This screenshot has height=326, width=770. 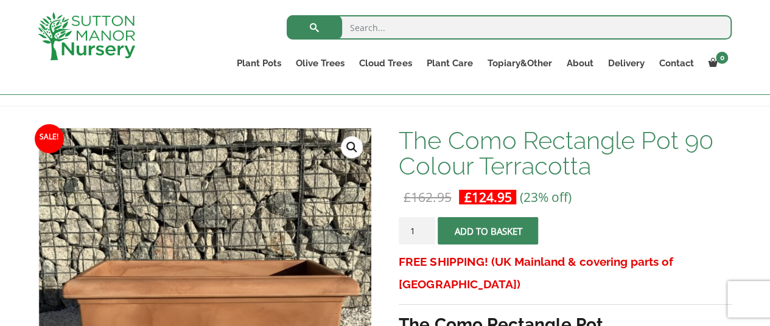 I want to click on h1: The Como Rectangle Pot 90 Colour Terracotta, so click(x=565, y=153).